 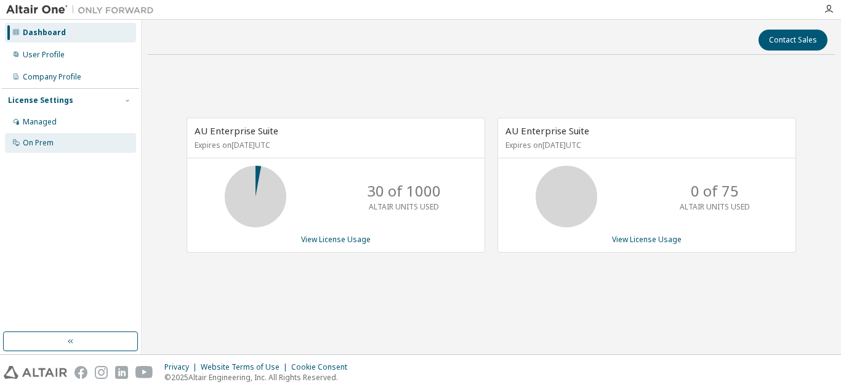 What do you see at coordinates (39, 122) in the screenshot?
I see `div: Managed` at bounding box center [39, 122].